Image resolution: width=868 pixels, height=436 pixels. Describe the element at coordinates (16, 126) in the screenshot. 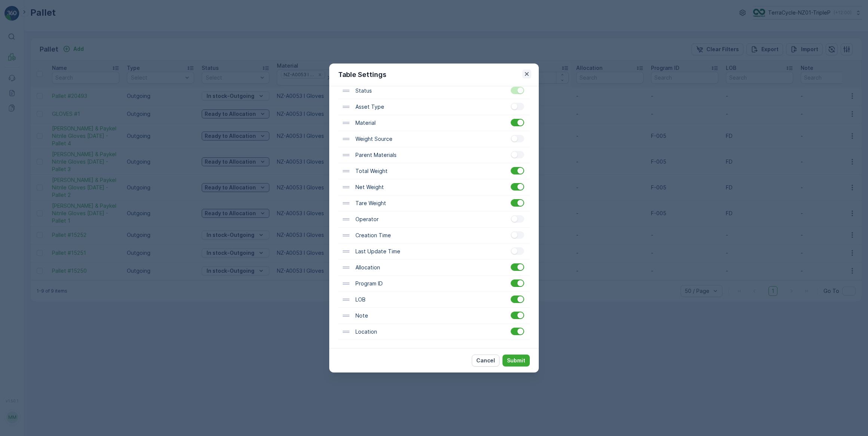

I see `span: Name :` at that location.